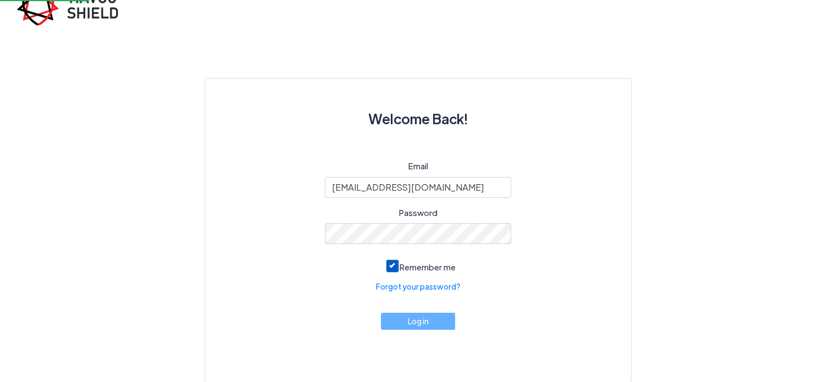 This screenshot has height=382, width=836. Describe the element at coordinates (428, 267) in the screenshot. I see `span: Remember me` at that location.